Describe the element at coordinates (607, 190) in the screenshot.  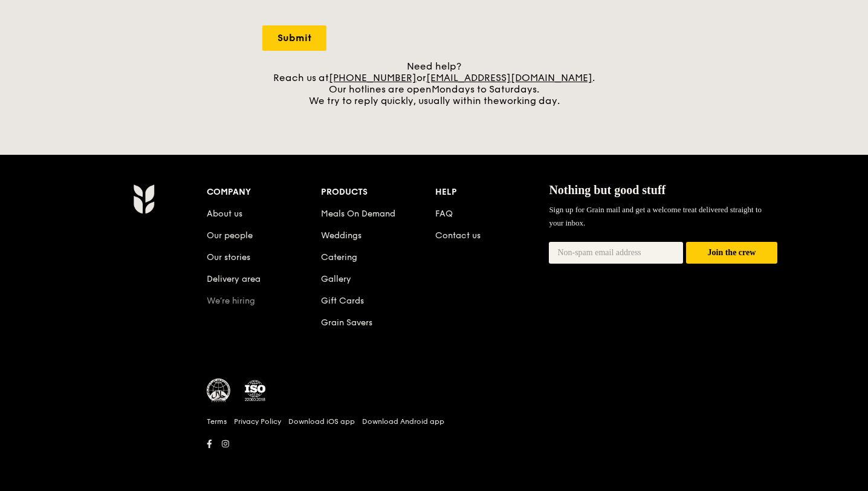
I see `span: Nothing but good stuff` at that location.